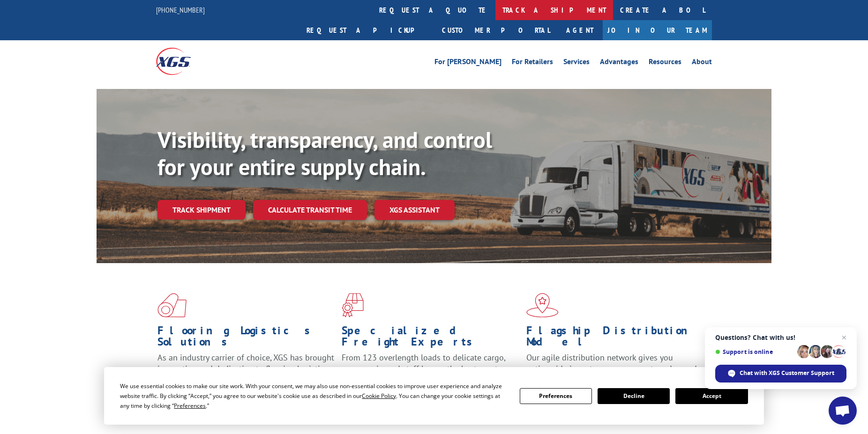 This screenshot has width=868, height=434. What do you see at coordinates (430, 373) in the screenshot?
I see `p: From 123 overlength loads to delicate cargo, our experienced staff knows the best way to move you...` at bounding box center [430, 373].